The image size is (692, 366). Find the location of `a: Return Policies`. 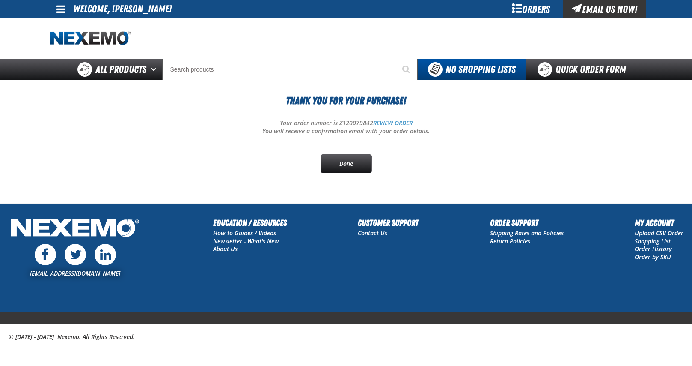

a: Return Policies is located at coordinates (510, 241).